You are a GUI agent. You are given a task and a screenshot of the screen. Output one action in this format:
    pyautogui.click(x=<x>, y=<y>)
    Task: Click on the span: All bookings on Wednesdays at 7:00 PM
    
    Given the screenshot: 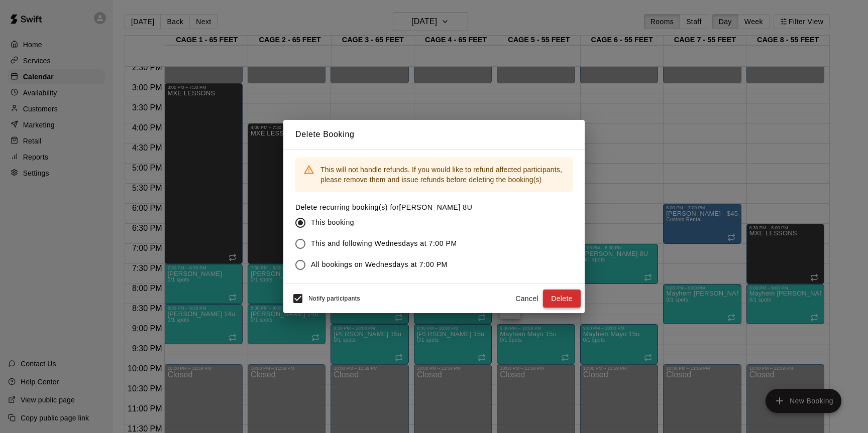 What is the action you would take?
    pyautogui.click(x=379, y=264)
    